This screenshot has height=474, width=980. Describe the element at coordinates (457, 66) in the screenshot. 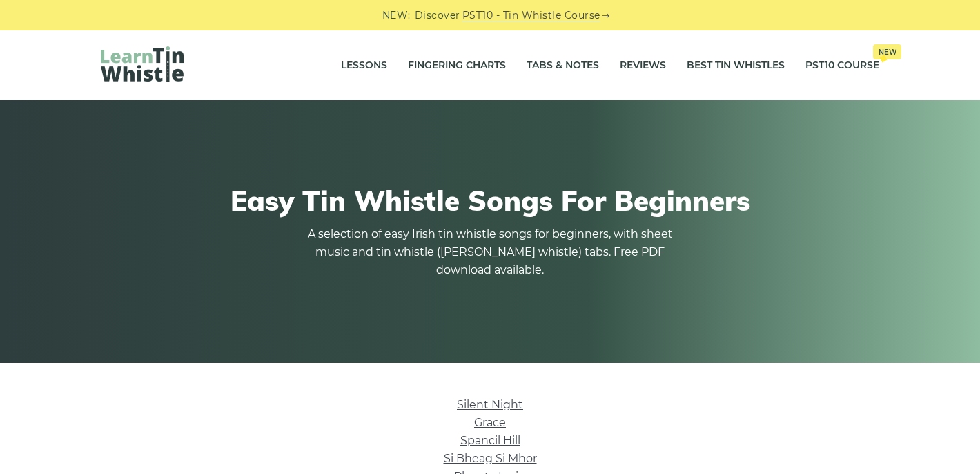

I see `a: Fingering Charts` at that location.